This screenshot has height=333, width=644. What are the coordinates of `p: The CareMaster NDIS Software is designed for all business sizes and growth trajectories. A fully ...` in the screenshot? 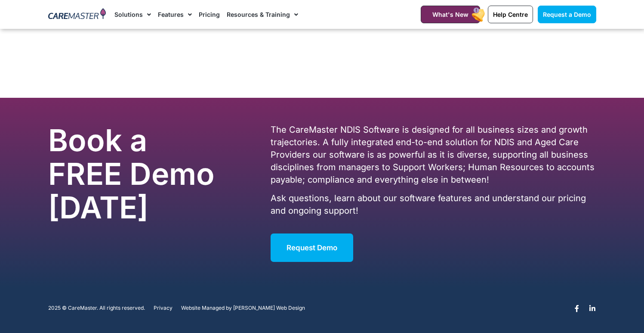 It's located at (433, 155).